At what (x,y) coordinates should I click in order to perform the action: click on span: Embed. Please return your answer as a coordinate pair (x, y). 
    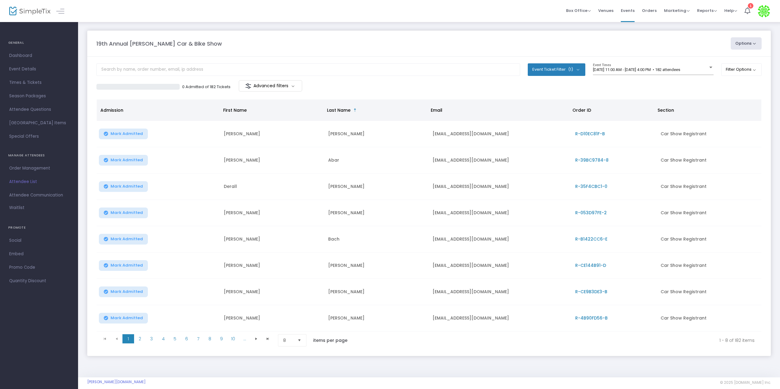
    Looking at the image, I should click on (39, 254).